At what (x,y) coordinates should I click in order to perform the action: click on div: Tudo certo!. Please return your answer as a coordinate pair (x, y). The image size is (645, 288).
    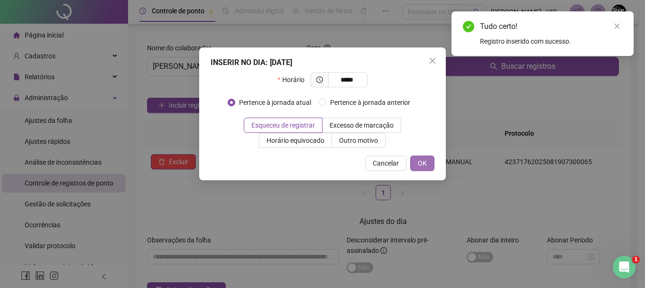
    Looking at the image, I should click on (551, 27).